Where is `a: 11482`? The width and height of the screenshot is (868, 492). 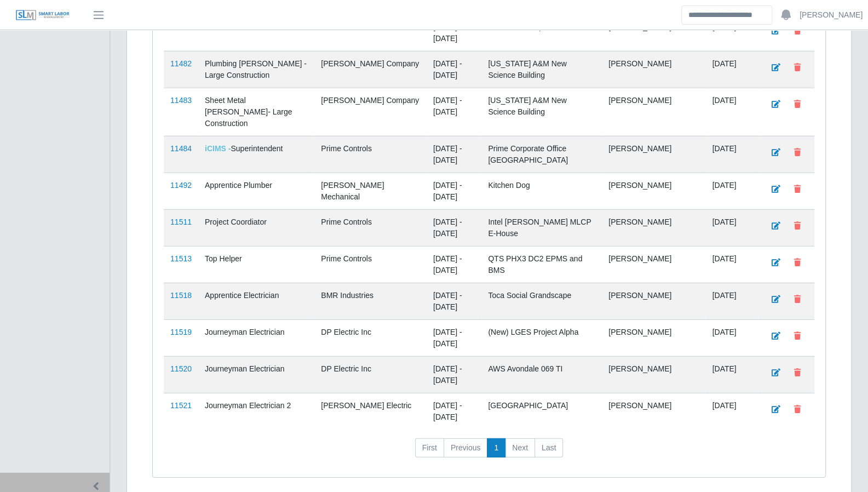 a: 11482 is located at coordinates (181, 63).